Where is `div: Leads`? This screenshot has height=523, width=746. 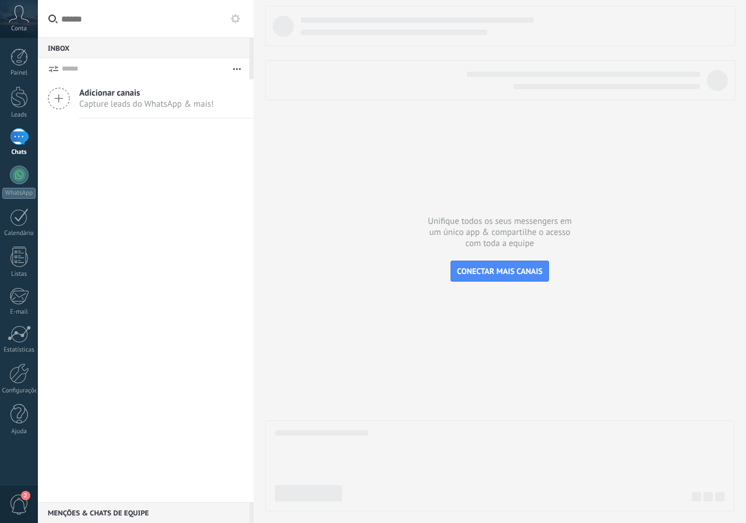 div: Leads is located at coordinates (19, 115).